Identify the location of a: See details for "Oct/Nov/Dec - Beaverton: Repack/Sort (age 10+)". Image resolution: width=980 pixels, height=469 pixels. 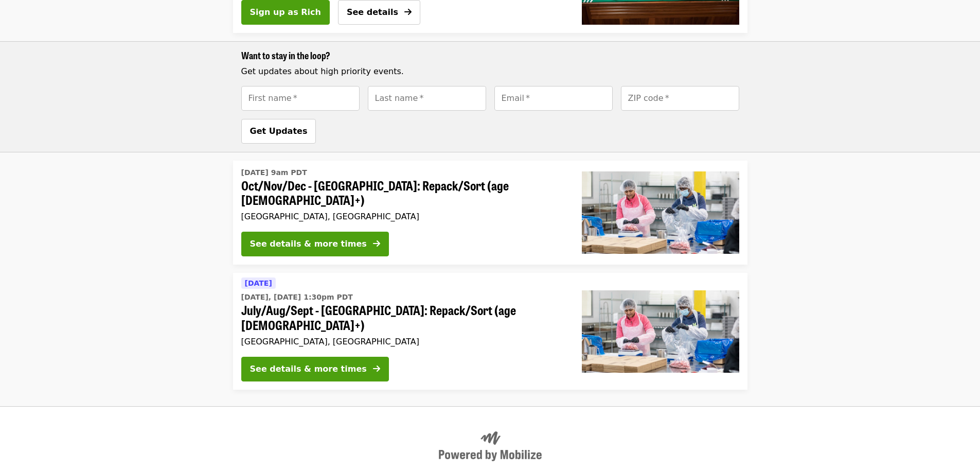
(491, 213).